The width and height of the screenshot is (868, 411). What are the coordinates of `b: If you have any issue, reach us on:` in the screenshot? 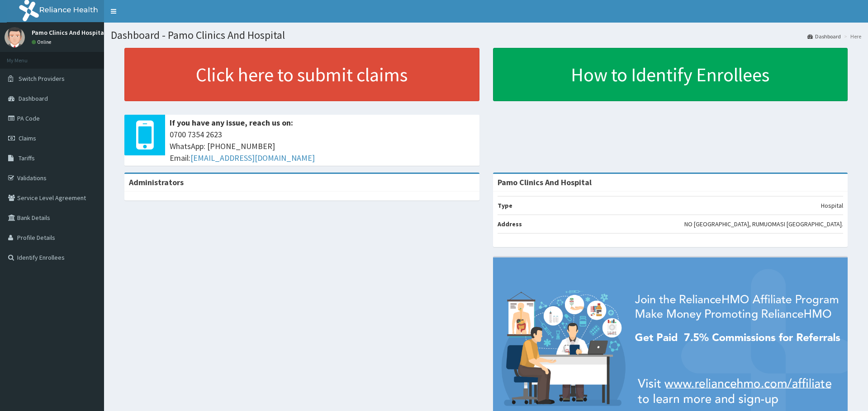 It's located at (231, 122).